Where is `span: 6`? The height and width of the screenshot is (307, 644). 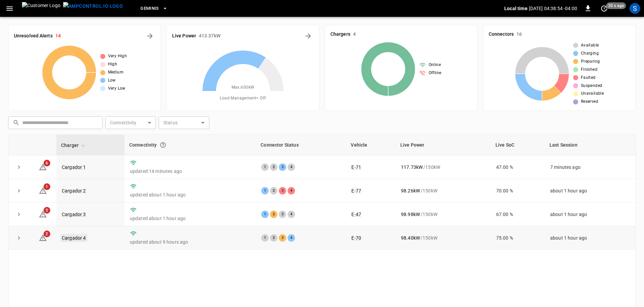
span: 6 is located at coordinates (47, 163).